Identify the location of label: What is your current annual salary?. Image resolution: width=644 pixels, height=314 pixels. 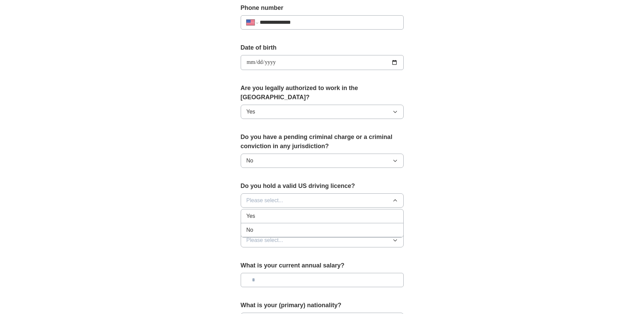
(322, 265).